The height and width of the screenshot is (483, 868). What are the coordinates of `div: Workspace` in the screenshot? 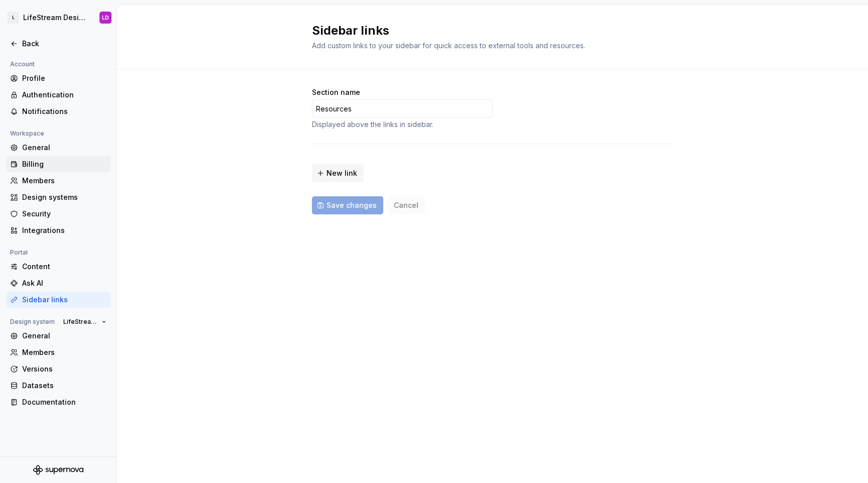 It's located at (27, 134).